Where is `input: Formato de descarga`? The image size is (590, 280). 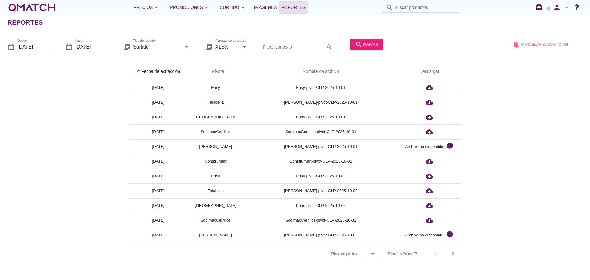
input: Formato de descarga is located at coordinates (228, 47).